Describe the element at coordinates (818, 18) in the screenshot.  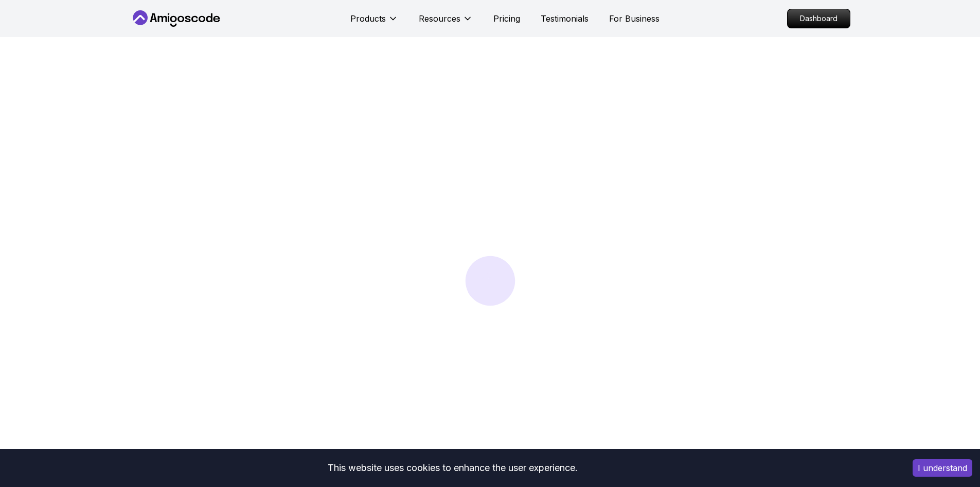
I see `a: Dashboard` at that location.